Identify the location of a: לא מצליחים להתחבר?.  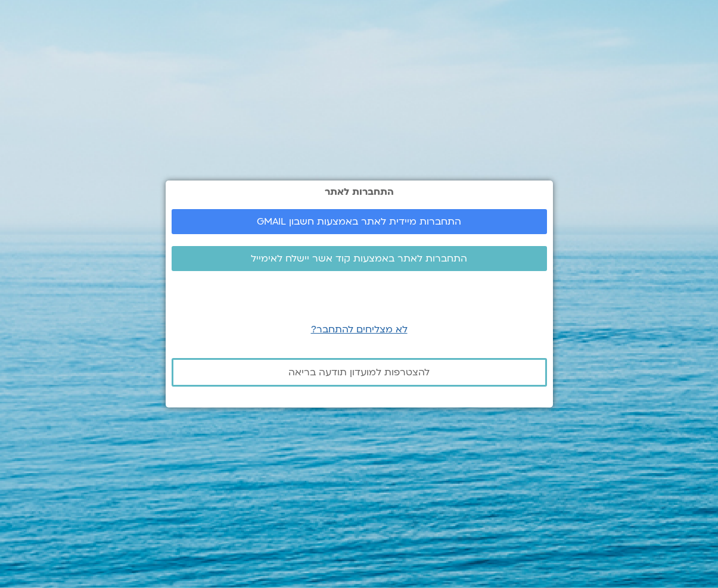
(359, 329).